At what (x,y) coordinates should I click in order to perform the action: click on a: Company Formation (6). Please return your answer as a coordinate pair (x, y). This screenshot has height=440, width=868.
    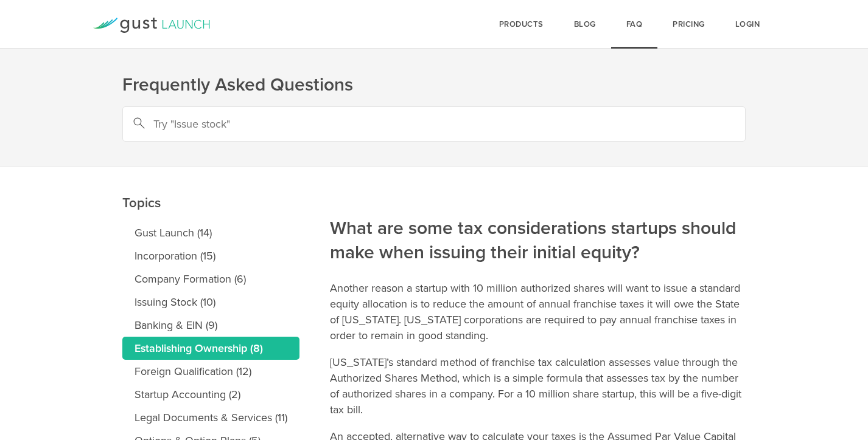
    Looking at the image, I should click on (210, 279).